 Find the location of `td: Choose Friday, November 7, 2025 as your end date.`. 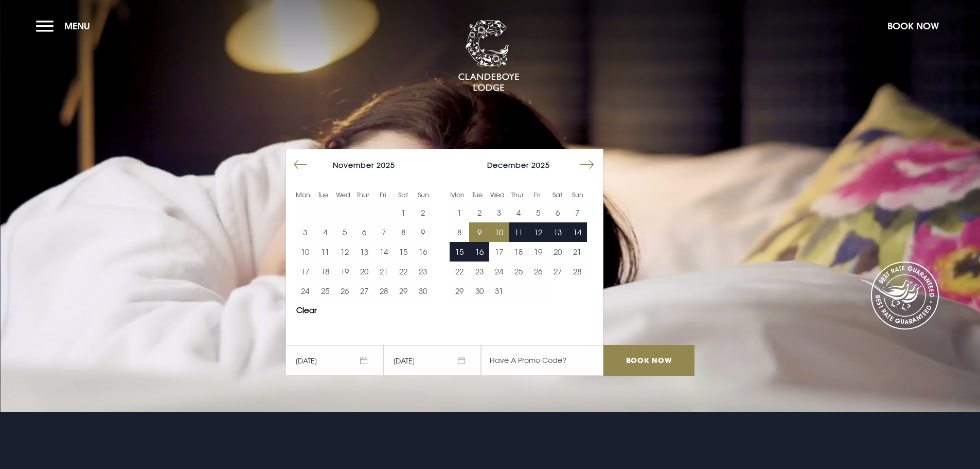

td: Choose Friday, November 7, 2025 as your end date. is located at coordinates (384, 232).